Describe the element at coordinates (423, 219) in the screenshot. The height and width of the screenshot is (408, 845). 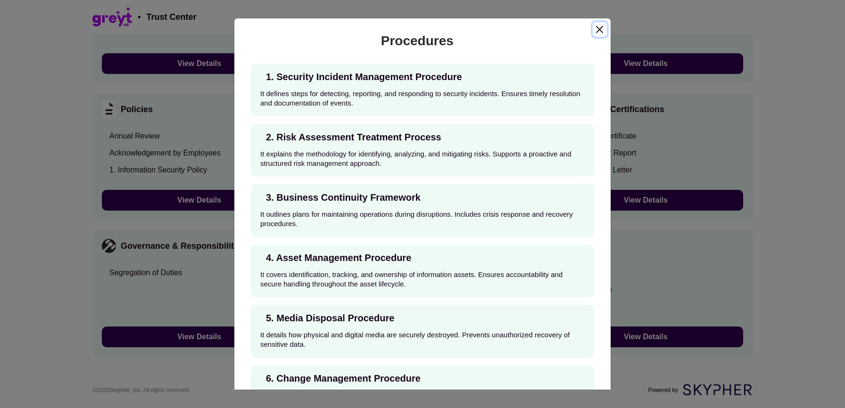
I see `div: It outlines plans for maintaining operations during disruptions. Includes crisis response and rec...` at that location.